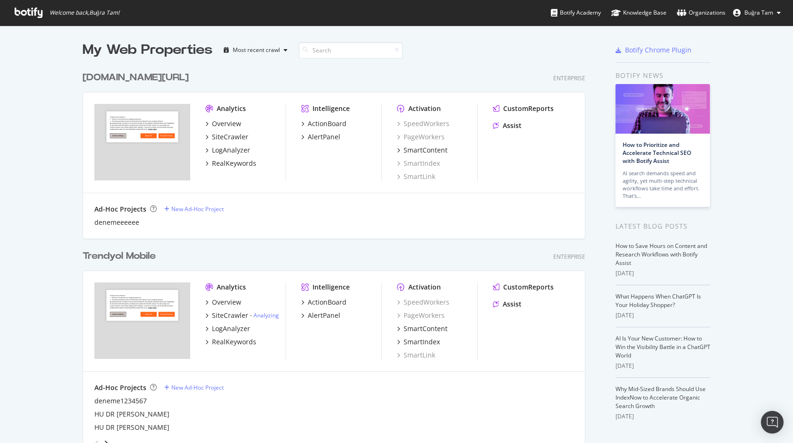 The width and height of the screenshot is (793, 443). I want to click on div: AI search demands speed and agility, yet multi-step technical workflows take time and effort. Tha..., so click(663, 185).